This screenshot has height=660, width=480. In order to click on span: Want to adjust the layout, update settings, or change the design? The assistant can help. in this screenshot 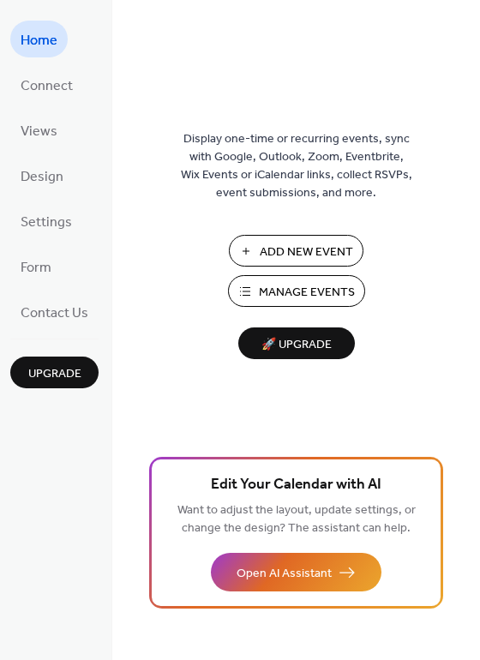, I will do `click(297, 520)`.